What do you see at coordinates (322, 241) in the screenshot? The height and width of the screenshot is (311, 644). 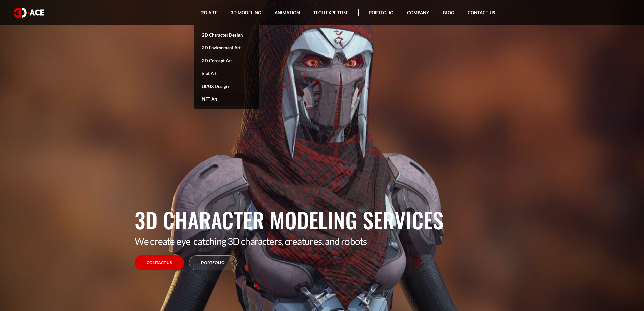 I see `p: We create eye-catching 3D characters, creatures, and robots` at bounding box center [322, 241].